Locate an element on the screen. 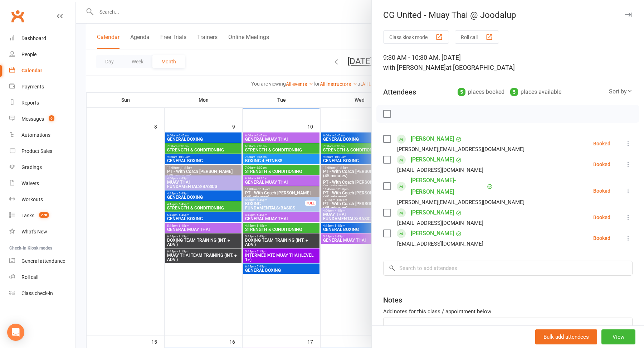 The height and width of the screenshot is (348, 644). a: Automations is located at coordinates (42, 135).